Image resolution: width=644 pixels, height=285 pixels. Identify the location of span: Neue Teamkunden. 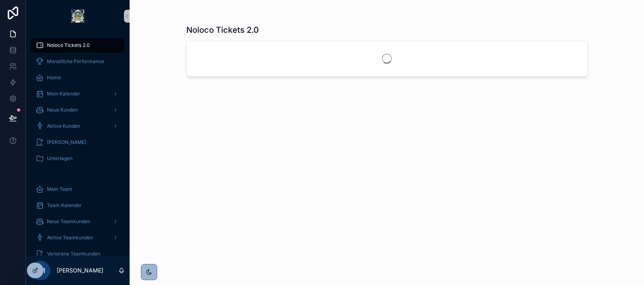
(68, 222).